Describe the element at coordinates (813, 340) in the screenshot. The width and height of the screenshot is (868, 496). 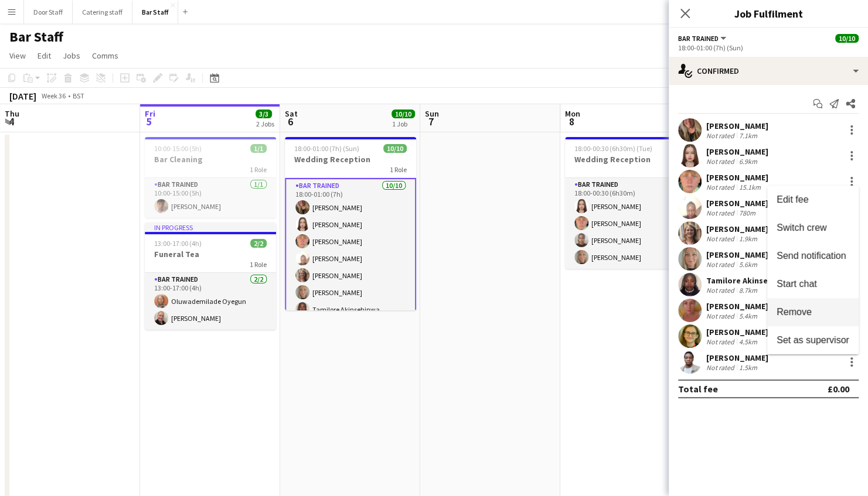
I see `span: Set as supervisor` at that location.